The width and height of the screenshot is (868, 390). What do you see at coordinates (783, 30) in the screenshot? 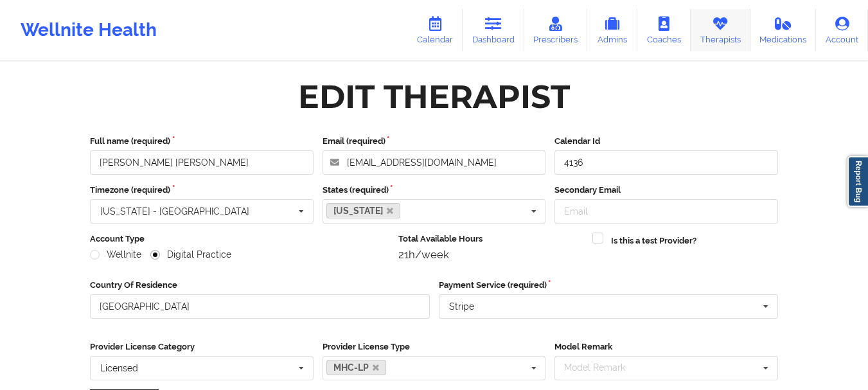
I see `a: Medications` at bounding box center [783, 30].